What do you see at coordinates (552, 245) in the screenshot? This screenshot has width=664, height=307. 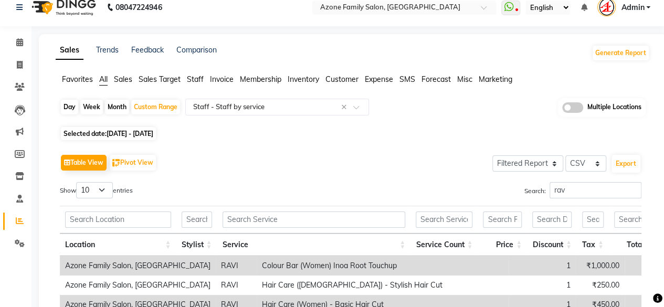 I see `th: Discount: activate to sort column ascending` at bounding box center [552, 245].